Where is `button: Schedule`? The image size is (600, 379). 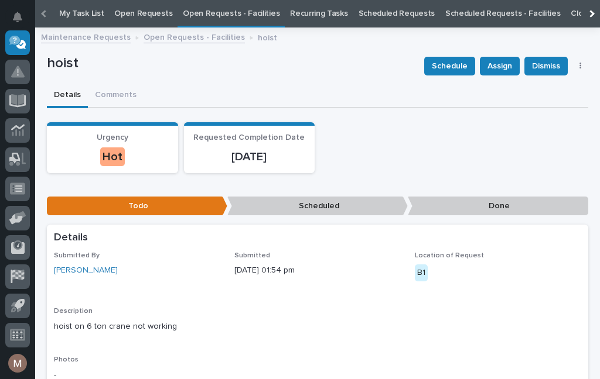
button: Schedule is located at coordinates (449, 66).